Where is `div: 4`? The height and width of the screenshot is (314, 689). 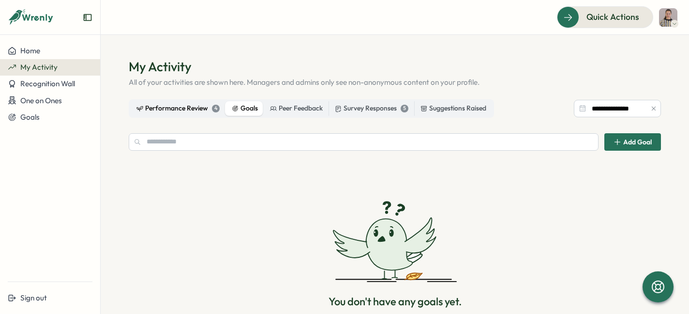
div: 4 is located at coordinates (216, 108).